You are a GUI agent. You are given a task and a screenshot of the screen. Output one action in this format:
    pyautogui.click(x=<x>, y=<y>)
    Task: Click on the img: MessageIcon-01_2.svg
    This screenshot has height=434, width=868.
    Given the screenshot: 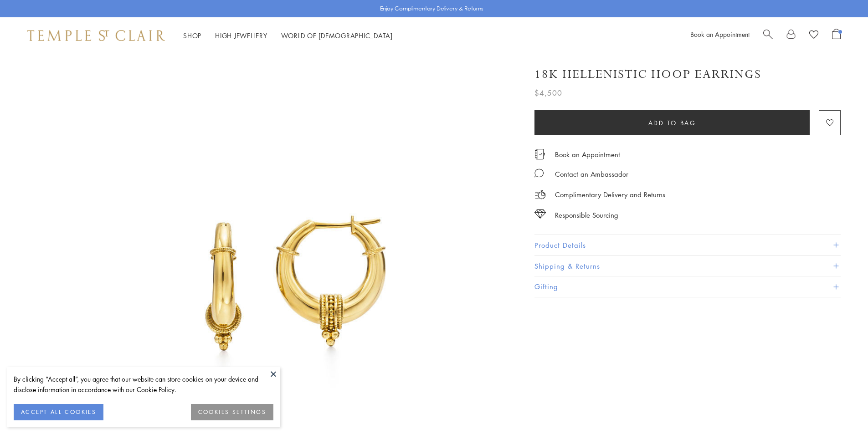 What is the action you would take?
    pyautogui.click(x=539, y=173)
    